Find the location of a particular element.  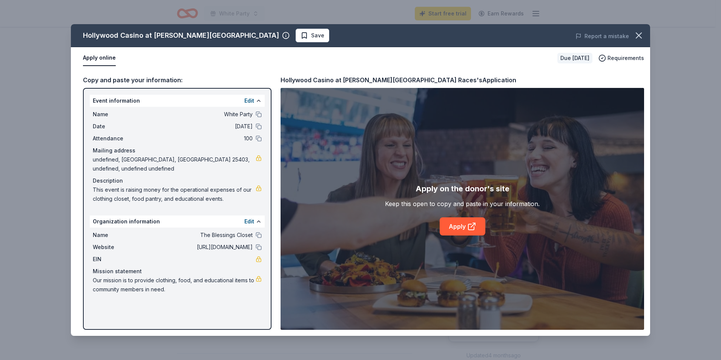

div: Organization information is located at coordinates (177, 221).